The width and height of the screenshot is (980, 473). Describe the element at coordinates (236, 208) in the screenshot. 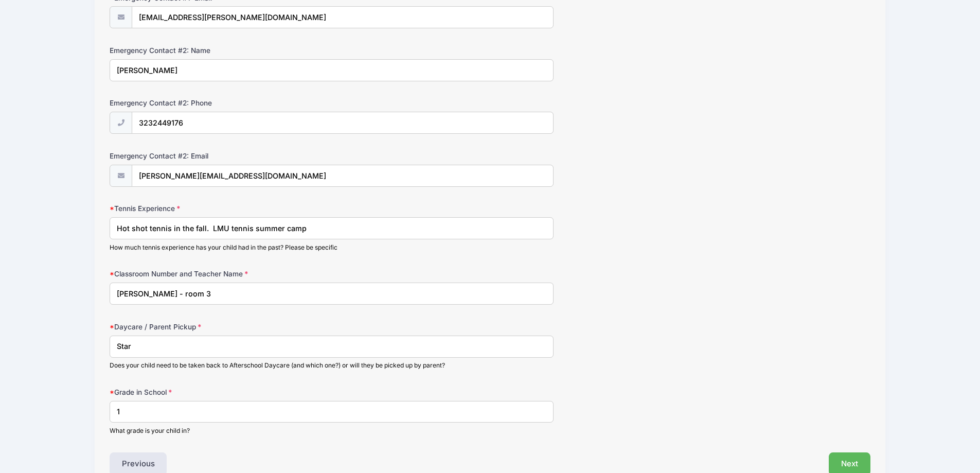

I see `label: Tennis Experience` at that location.